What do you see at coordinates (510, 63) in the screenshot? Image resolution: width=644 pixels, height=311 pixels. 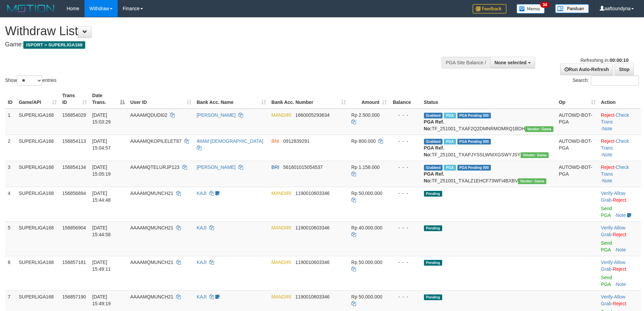 I see `span: None selected` at bounding box center [510, 63].